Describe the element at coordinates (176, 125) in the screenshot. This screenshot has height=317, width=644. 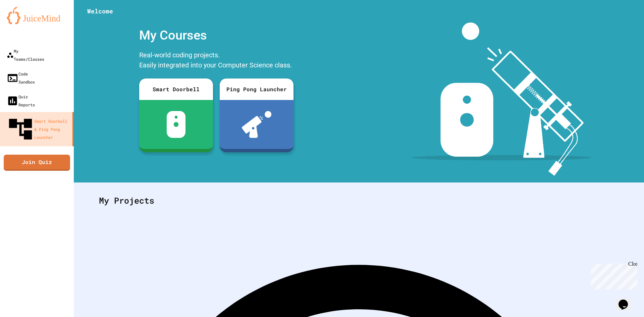
I see `img: sdb-white.svg` at that location.